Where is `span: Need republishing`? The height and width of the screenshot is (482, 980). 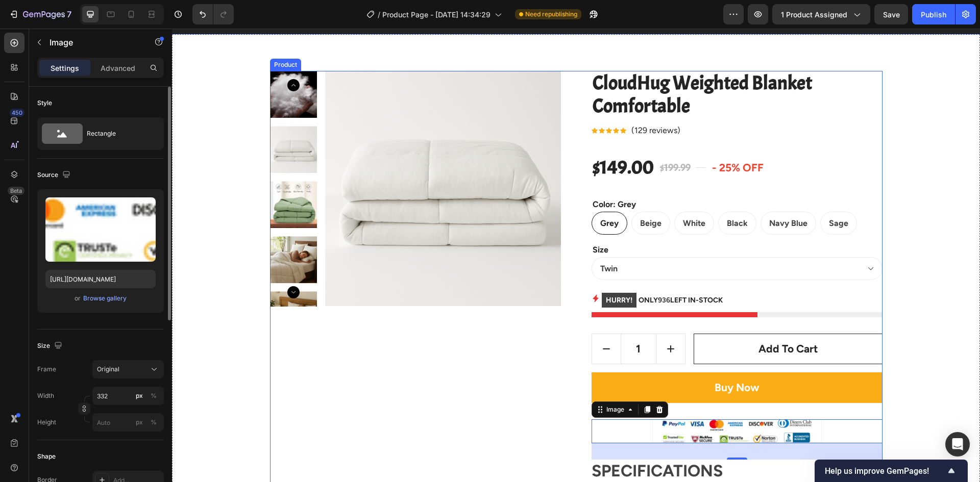
span: Need republishing is located at coordinates (551, 14).